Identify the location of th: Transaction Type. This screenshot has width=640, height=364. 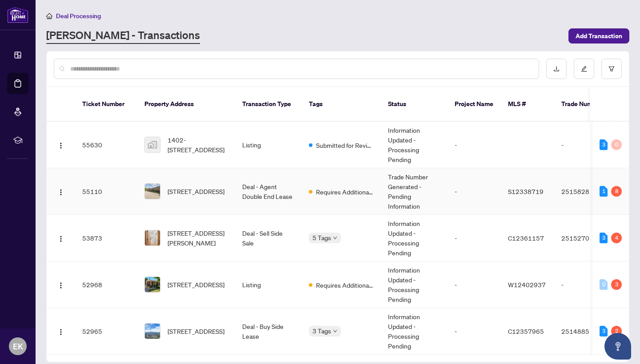
(268, 104).